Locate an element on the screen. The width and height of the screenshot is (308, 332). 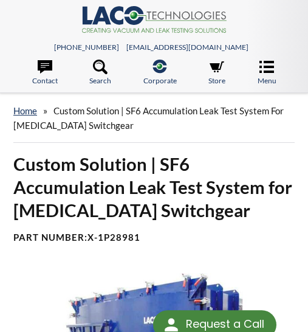
a: Menu is located at coordinates (267, 73).